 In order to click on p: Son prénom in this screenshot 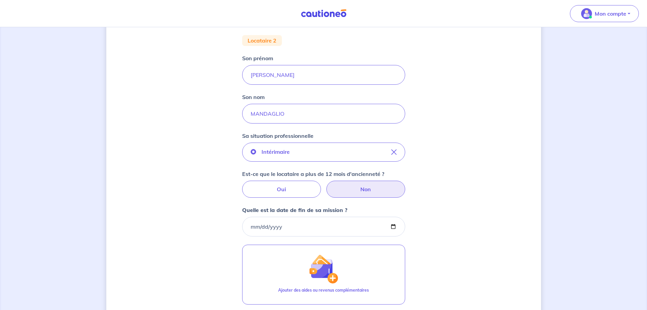, I will do `click(258, 58)`.